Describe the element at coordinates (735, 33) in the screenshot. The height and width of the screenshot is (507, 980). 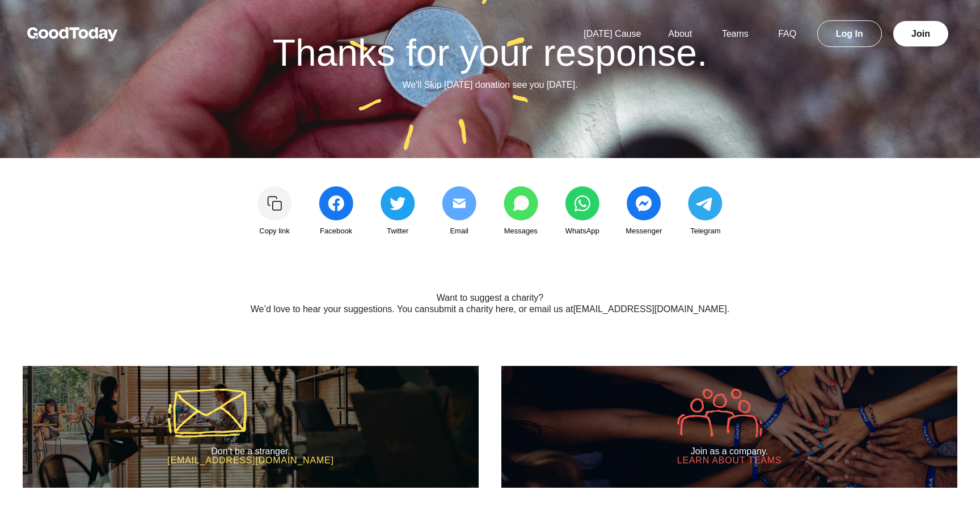
I see `a: Teams` at that location.